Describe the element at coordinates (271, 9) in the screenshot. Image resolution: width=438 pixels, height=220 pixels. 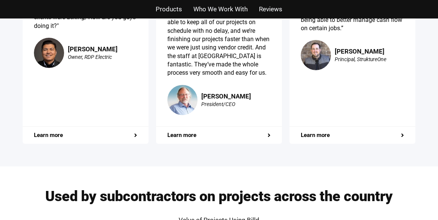
I see `a: Reviews` at that location.